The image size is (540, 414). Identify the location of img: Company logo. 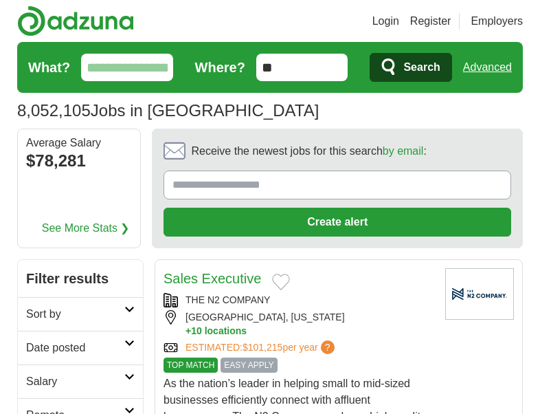
(480, 293).